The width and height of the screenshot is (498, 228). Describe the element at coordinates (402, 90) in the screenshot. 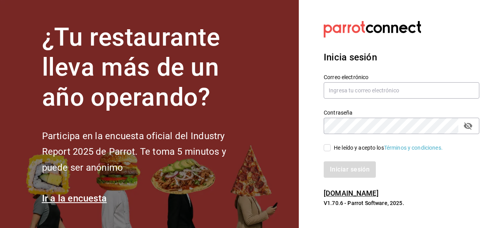

I see `input: Ingresa tu correo electrónico` at that location.